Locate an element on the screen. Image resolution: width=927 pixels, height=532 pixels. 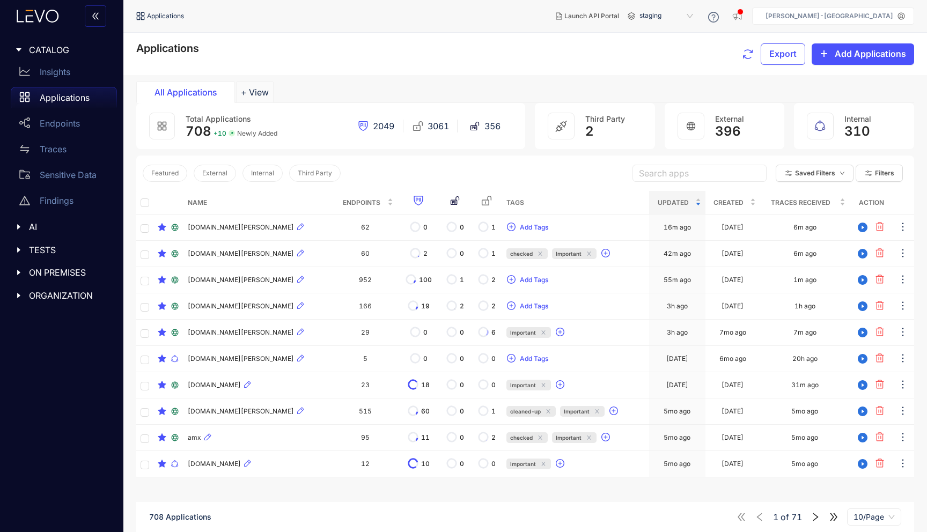
div: 7m ago is located at coordinates (805, 333).